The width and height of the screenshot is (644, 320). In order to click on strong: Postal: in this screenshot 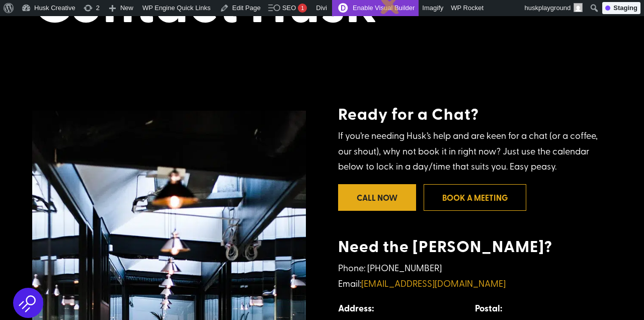, I will do `click(489, 308)`.